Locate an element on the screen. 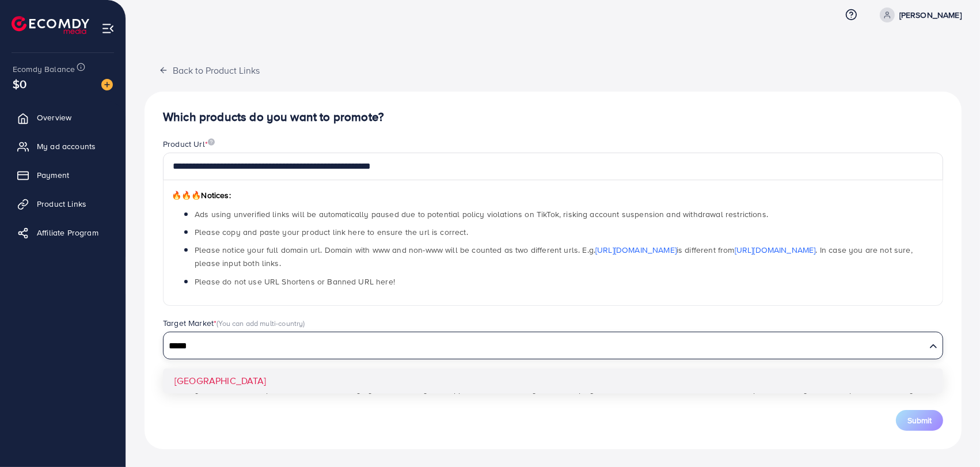  a: Overview is located at coordinates (63, 118).